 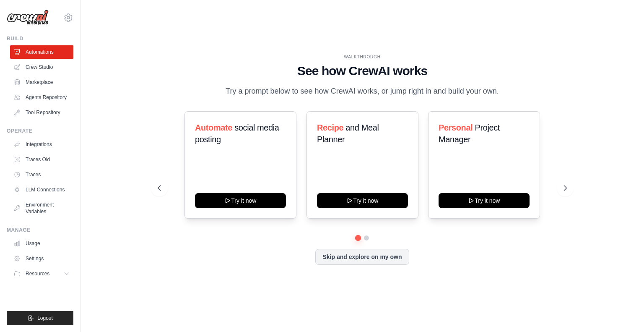 I want to click on p: Try a prompt below to see how CrewAI works, or jump right in and build your own., so click(x=362, y=91).